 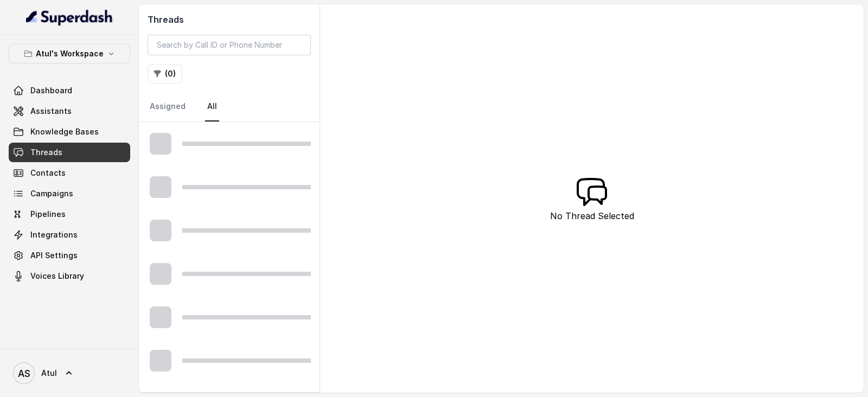 What do you see at coordinates (70, 54) in the screenshot?
I see `button: Atul's Workspace` at bounding box center [70, 54].